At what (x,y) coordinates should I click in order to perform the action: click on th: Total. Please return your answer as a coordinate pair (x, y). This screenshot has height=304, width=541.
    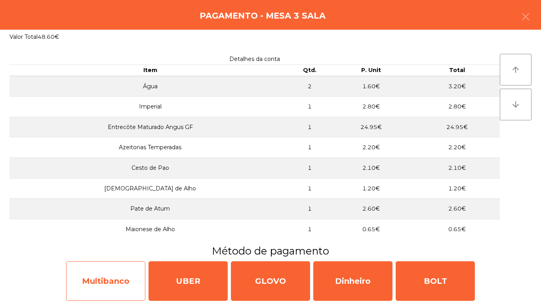
    Looking at the image, I should click on (456, 70).